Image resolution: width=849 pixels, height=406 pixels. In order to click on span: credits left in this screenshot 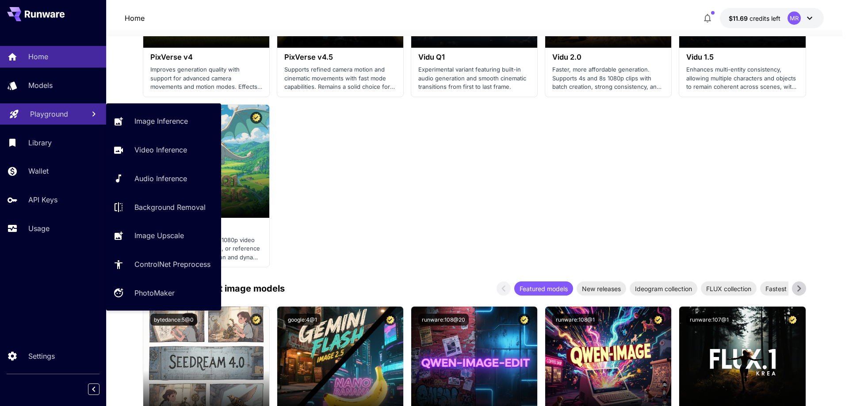, I will do `click(765, 18)`.